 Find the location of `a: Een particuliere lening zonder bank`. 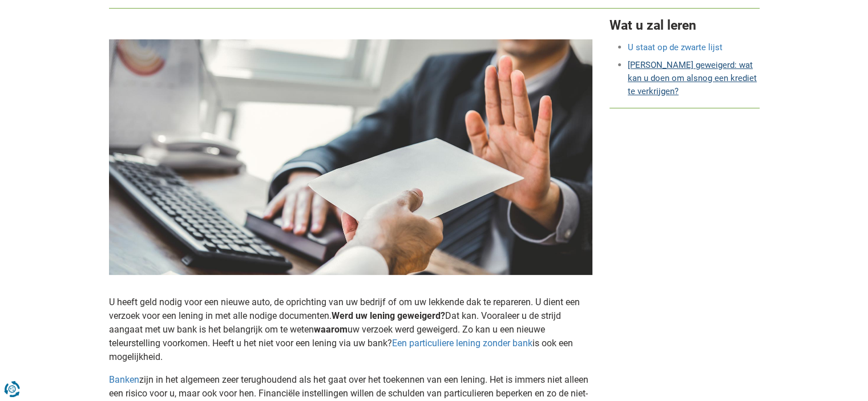

a: Een particuliere lening zonder bank is located at coordinates (462, 343).